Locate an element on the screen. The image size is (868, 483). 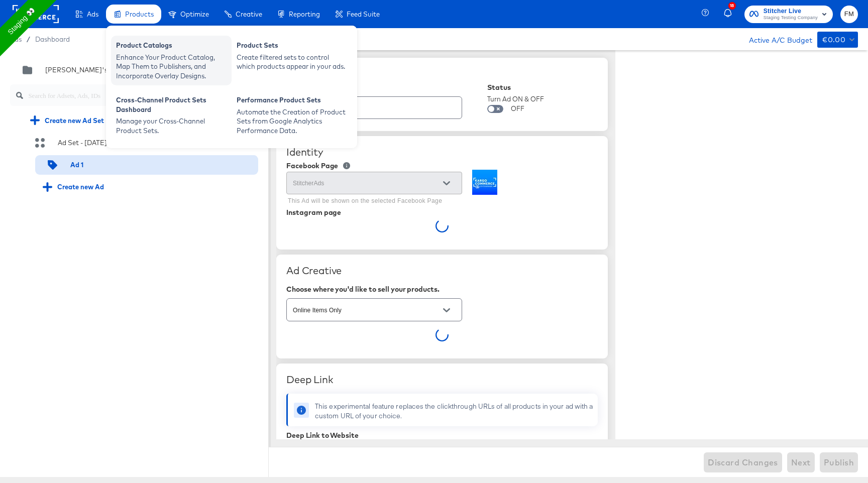
div: Instagram page is located at coordinates (442, 213).